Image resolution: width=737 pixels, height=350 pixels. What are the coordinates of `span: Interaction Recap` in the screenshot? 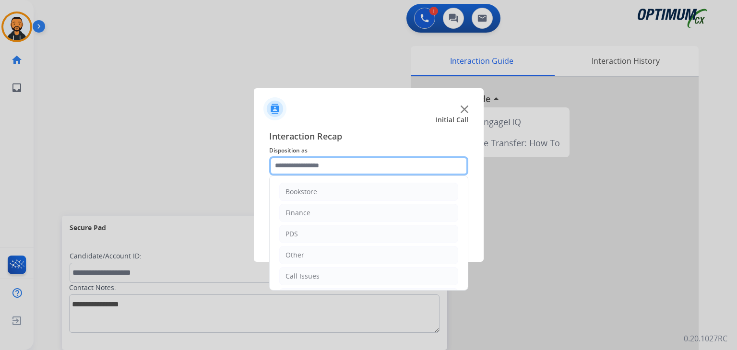 It's located at (369, 137).